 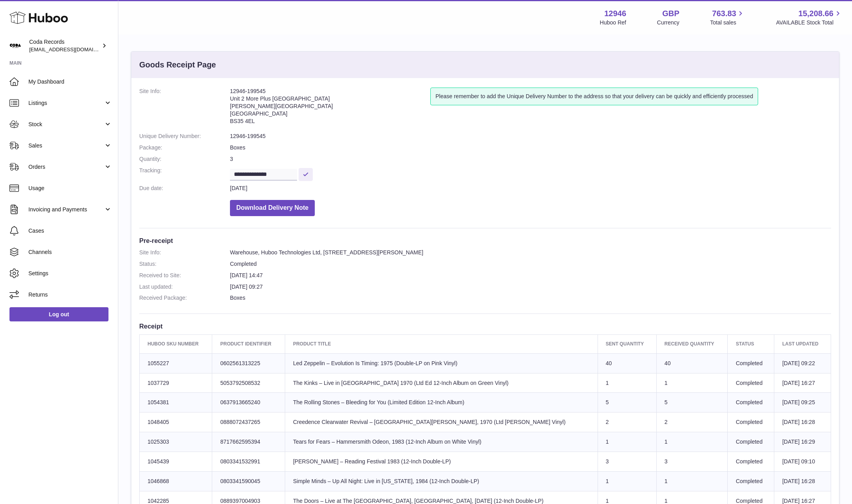 I want to click on td: 5053792508532, so click(x=249, y=383).